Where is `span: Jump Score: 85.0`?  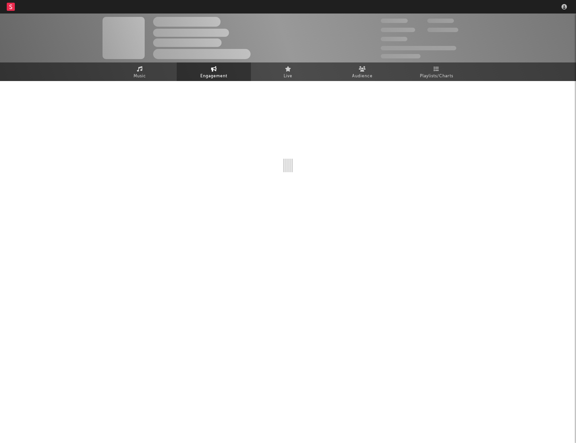 span: Jump Score: 85.0 is located at coordinates (401, 56).